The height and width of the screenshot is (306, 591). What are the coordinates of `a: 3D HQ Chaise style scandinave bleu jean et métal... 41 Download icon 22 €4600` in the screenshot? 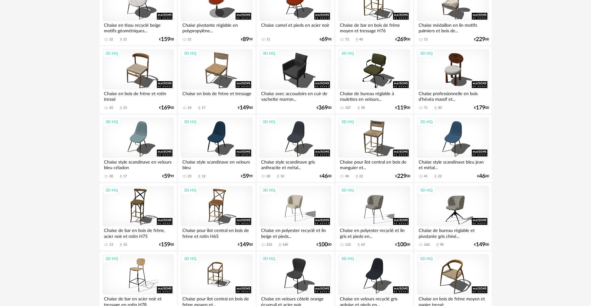 It's located at (452, 148).